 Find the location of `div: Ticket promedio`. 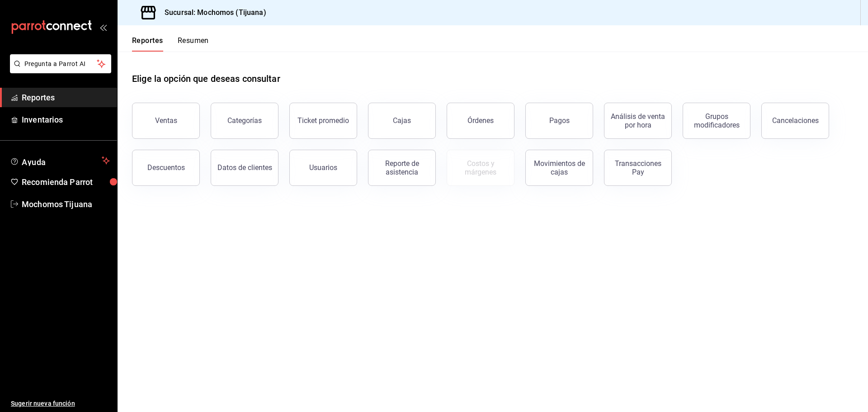

div: Ticket promedio is located at coordinates (323, 121).